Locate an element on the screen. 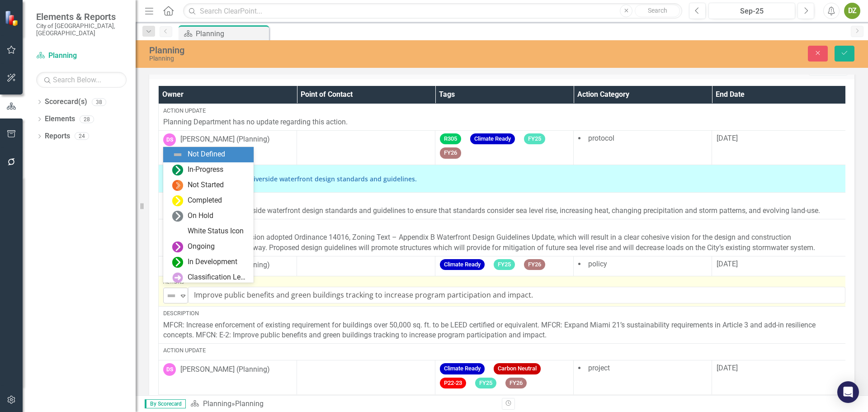 This screenshot has width=868, height=412. div: In-Progress is located at coordinates (205, 169).